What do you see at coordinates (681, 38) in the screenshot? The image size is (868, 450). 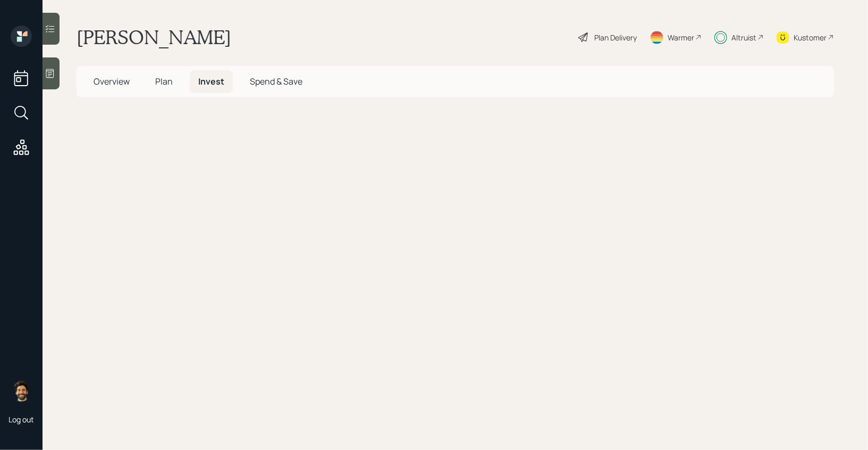 I see `div: Warmer` at bounding box center [681, 38].